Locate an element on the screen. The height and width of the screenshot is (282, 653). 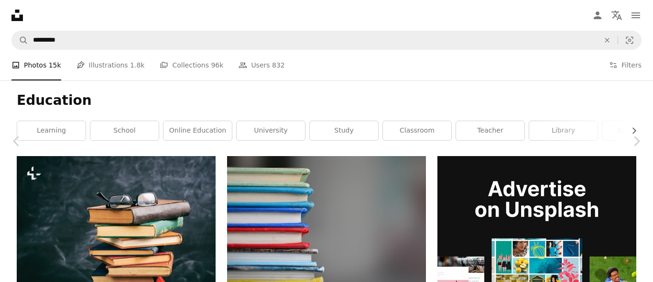
h1: Education is located at coordinates (327, 100).